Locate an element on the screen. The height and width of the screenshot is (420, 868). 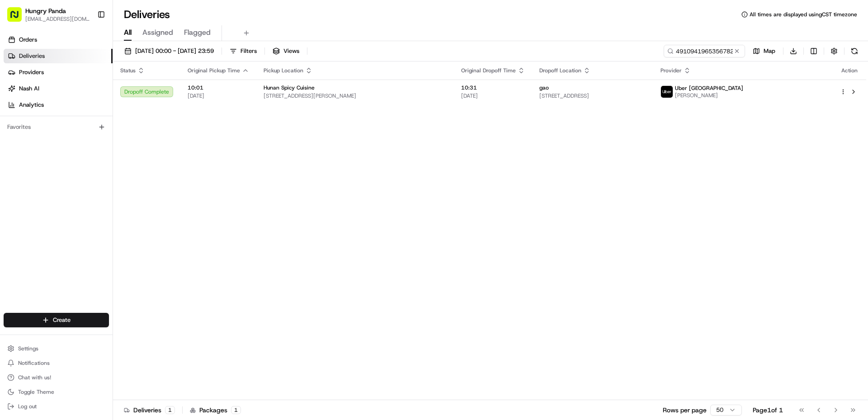
p: Rows per page is located at coordinates (684, 410).